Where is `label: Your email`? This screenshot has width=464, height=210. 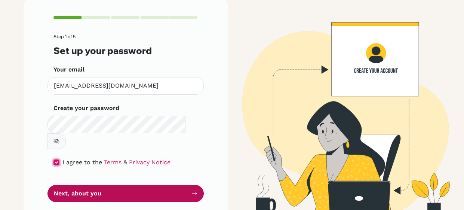 label: Your email is located at coordinates (69, 70).